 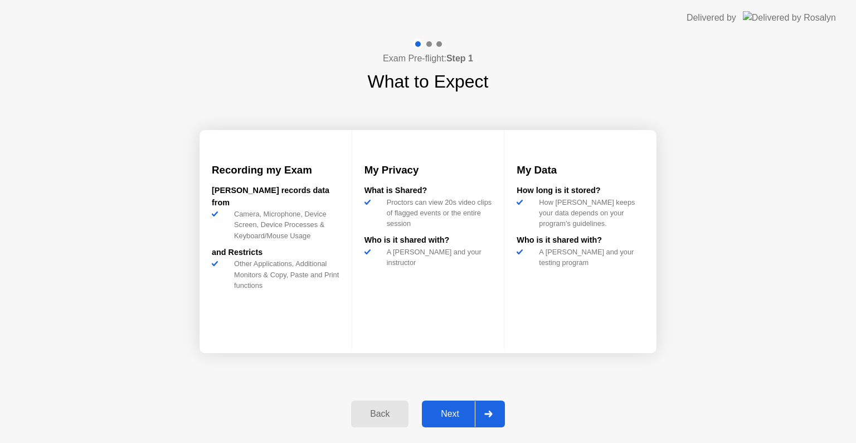 What do you see at coordinates (380, 414) in the screenshot?
I see `button: Back` at bounding box center [380, 414].